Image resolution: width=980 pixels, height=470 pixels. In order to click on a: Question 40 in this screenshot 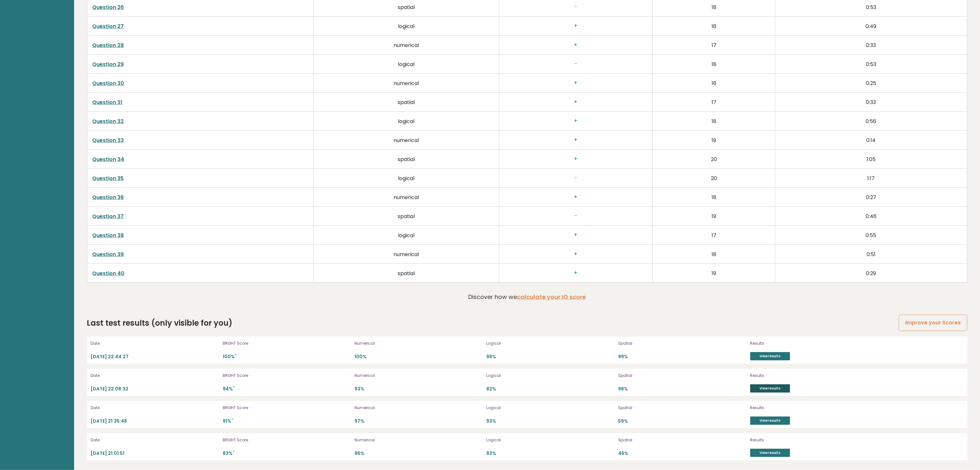, I will do `click(109, 273)`.